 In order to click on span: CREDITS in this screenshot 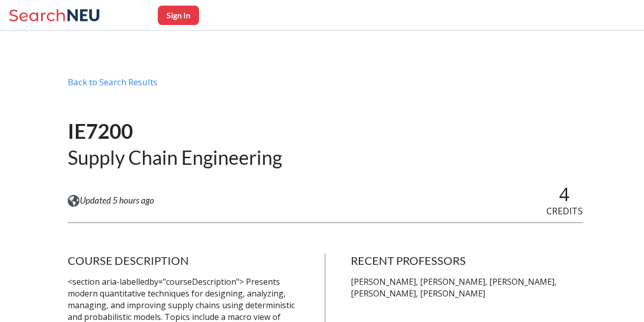, I will do `click(565, 211)`.